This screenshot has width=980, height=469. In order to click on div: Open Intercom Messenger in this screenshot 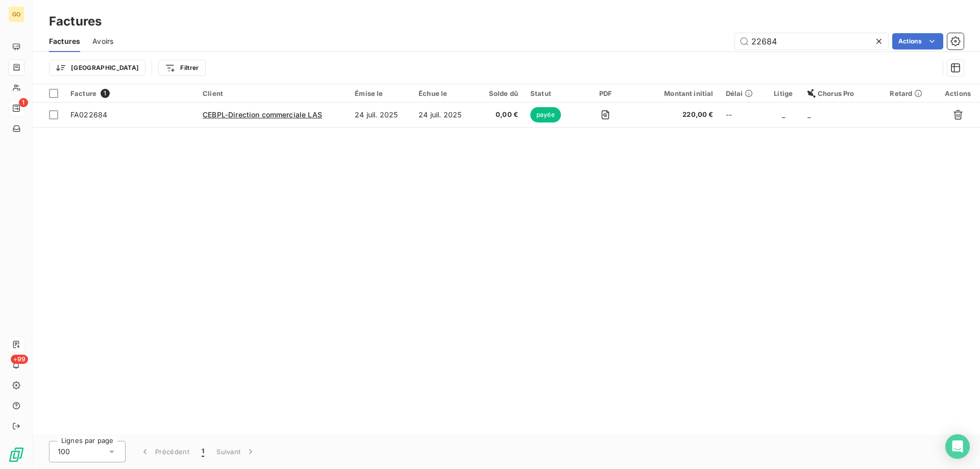, I will do `click(958, 447)`.